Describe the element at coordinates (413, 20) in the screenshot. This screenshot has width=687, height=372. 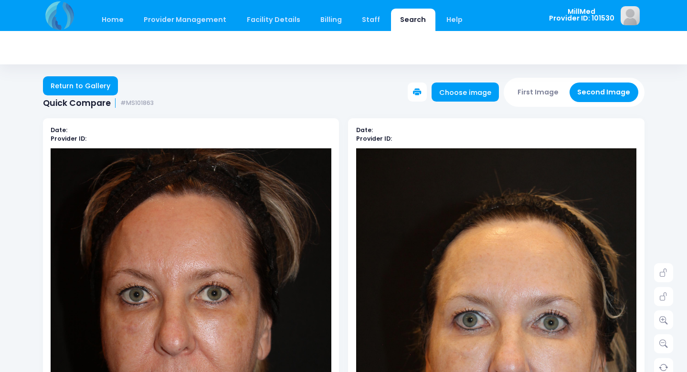
I see `a: Search` at that location.